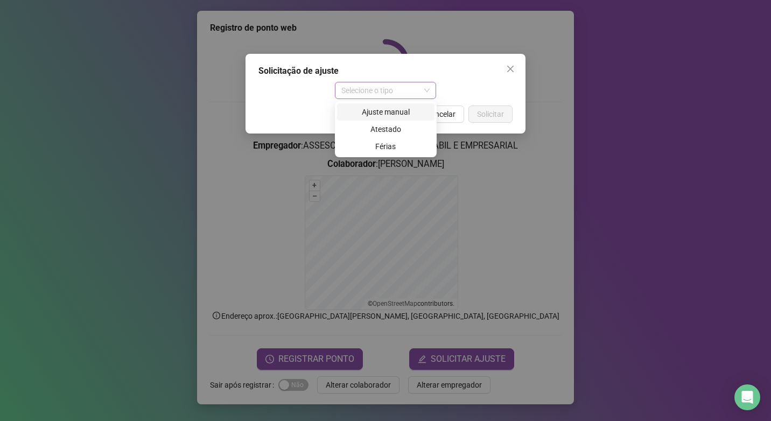 The height and width of the screenshot is (421, 771). What do you see at coordinates (748, 398) in the screenshot?
I see `div: Open Intercom Messenger` at bounding box center [748, 398].